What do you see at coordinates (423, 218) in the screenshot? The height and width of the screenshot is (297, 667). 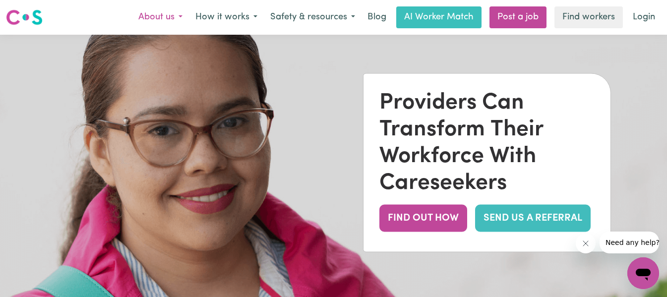 I see `button: FIND OUT HOW` at bounding box center [423, 218].